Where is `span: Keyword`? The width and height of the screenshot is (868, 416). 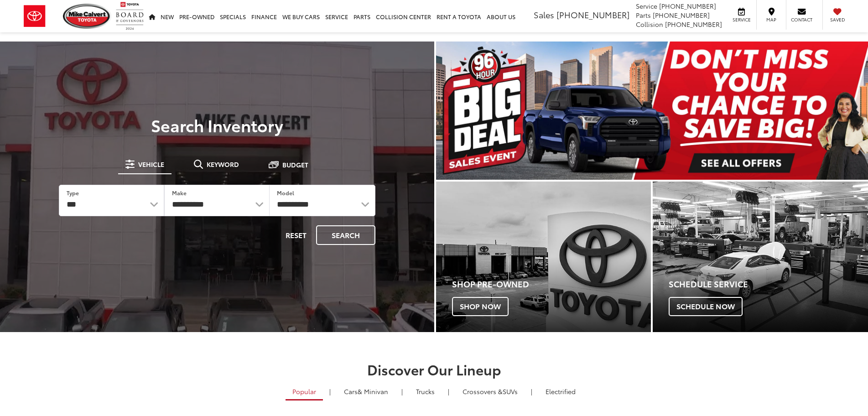
span: Keyword is located at coordinates (223, 164).